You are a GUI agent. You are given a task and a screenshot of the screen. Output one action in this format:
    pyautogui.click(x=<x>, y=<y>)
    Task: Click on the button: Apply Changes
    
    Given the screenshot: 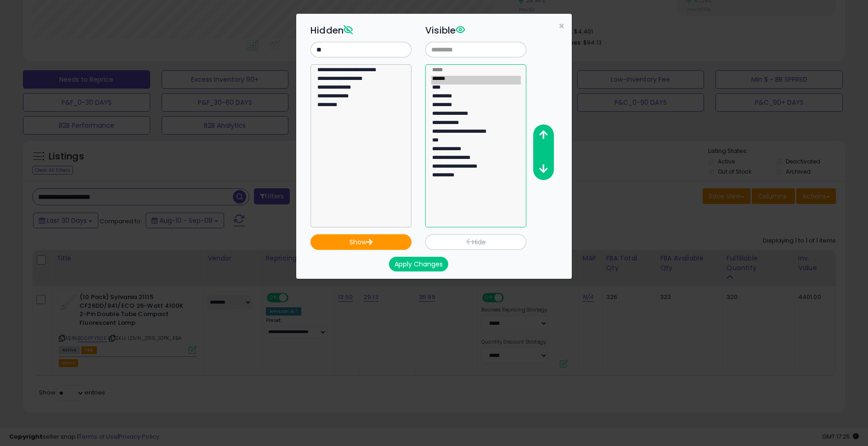 What is the action you would take?
    pyautogui.click(x=418, y=264)
    